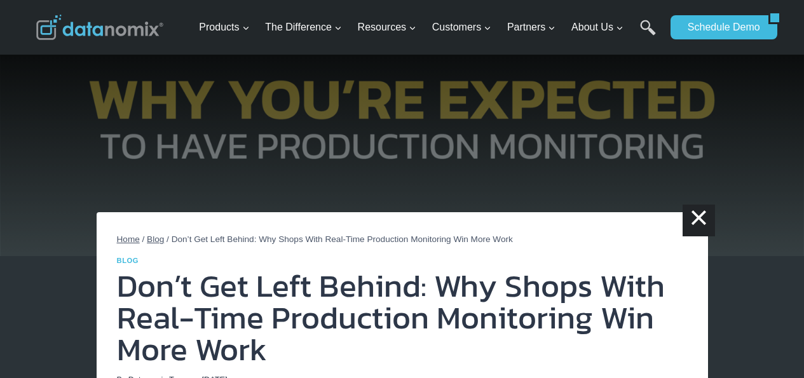  What do you see at coordinates (128, 239) in the screenshot?
I see `a: Home` at bounding box center [128, 239].